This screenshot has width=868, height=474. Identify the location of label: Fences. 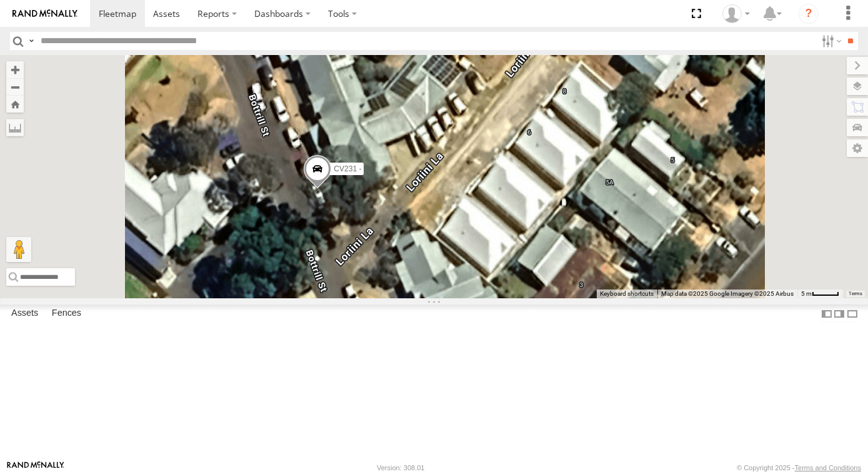
(66, 314).